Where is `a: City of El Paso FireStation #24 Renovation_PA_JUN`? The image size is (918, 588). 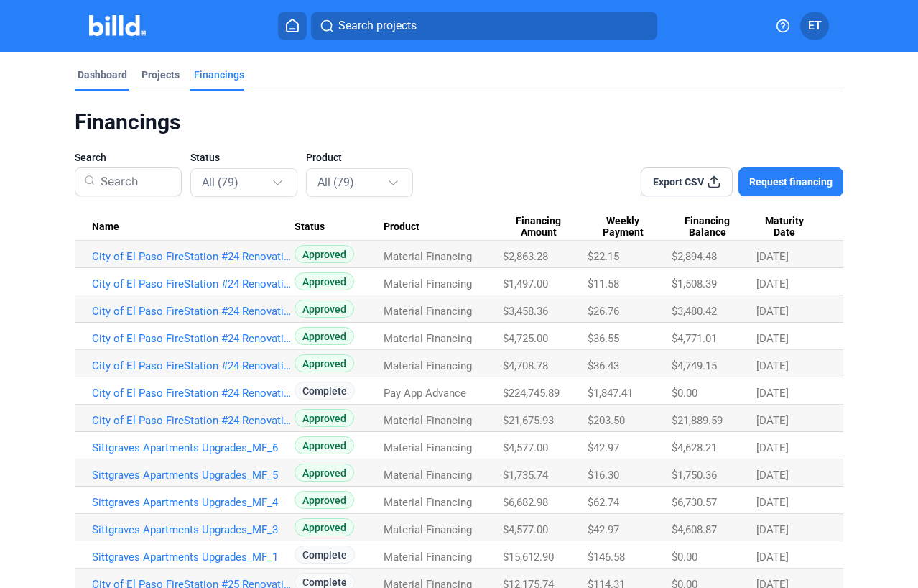
a: City of El Paso FireStation #24 Renovation_PA_JUN is located at coordinates (193, 393).